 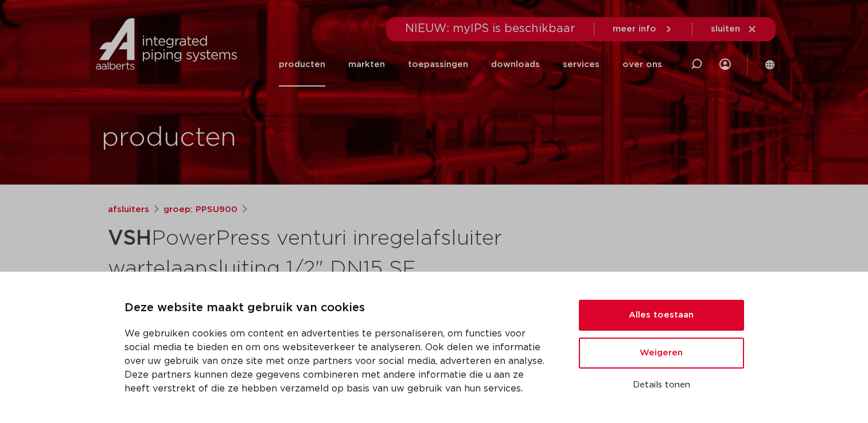 I want to click on a: sluiten, so click(x=733, y=29).